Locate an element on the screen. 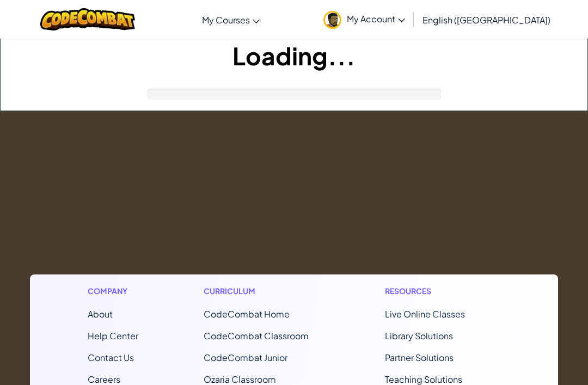 The image size is (588, 385). a: Help Center is located at coordinates (113, 336).